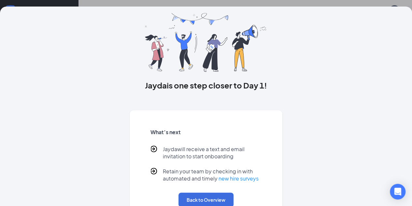  Describe the element at coordinates (212, 153) in the screenshot. I see `p: Jayda will receive a text and email invitation to start onboarding` at that location.